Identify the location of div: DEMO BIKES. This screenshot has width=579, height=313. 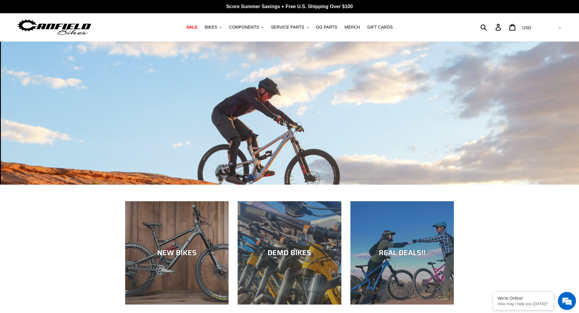
(289, 253).